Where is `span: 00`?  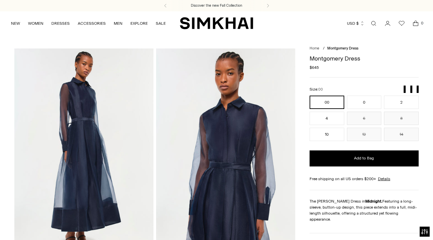
span: 00 is located at coordinates (321, 89).